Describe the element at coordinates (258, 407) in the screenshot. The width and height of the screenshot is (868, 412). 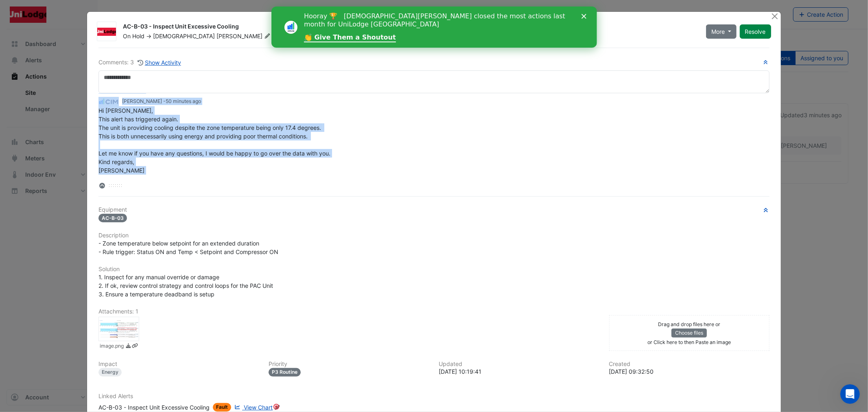
I see `span: View Chart` at that location.